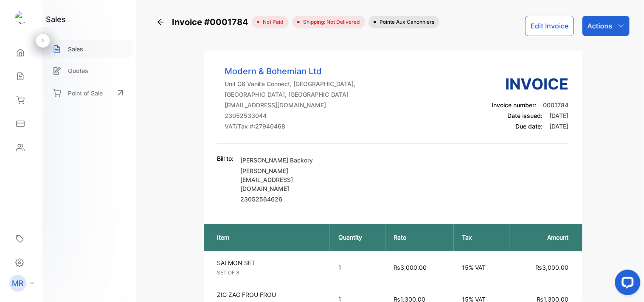 The width and height of the screenshot is (644, 302). What do you see at coordinates (269, 237) in the screenshot?
I see `p: Item` at bounding box center [269, 237].